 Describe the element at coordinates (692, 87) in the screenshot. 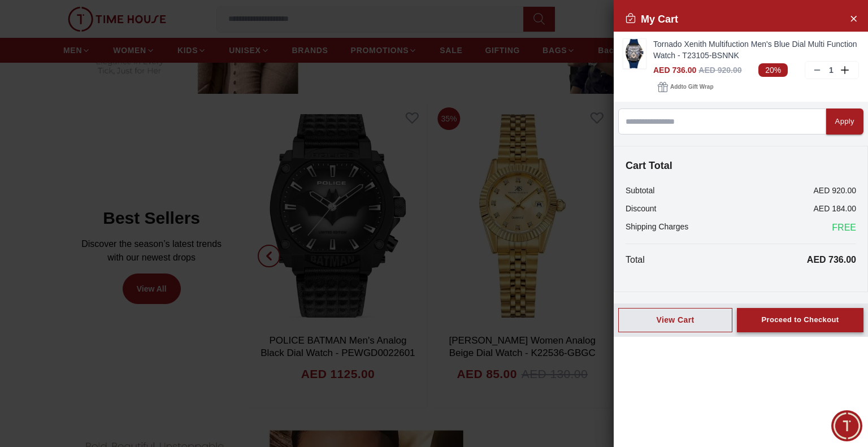

I see `span: Add to Gift Wrap` at that location.